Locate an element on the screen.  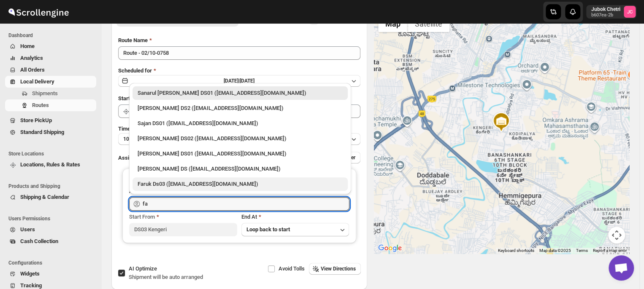
li: CHANDRA BORO DS2 (vefabox262@javbing.com) is located at coordinates (240, 107).